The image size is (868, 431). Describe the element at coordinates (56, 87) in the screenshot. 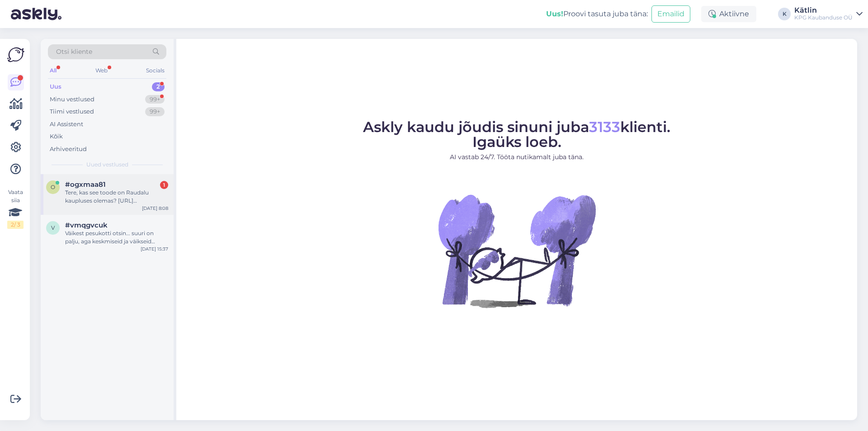

I see `div: Uus` at that location.